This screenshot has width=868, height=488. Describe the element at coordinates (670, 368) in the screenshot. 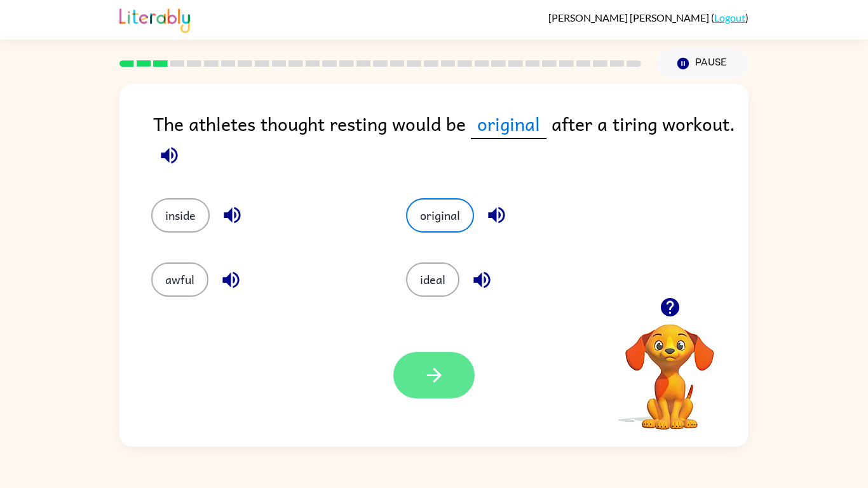

I see `video: Your browser must support playing .mp4 files to use Literably. Please try using another browser.` at that location.